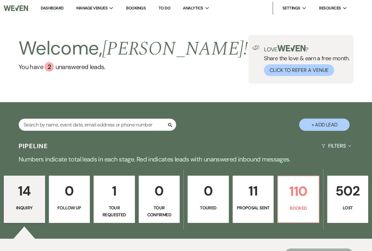 This screenshot has width=372, height=251. Describe the element at coordinates (336, 146) in the screenshot. I see `button: Filters` at that location.